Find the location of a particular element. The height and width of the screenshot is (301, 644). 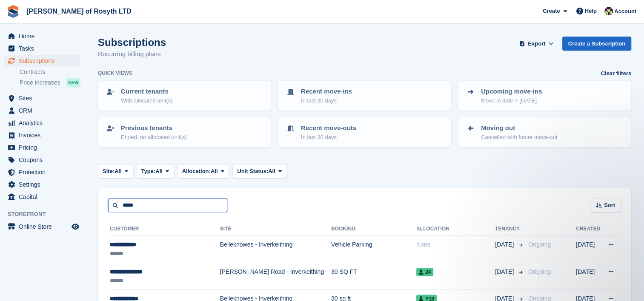

p: Recent move-ins is located at coordinates (326, 91).